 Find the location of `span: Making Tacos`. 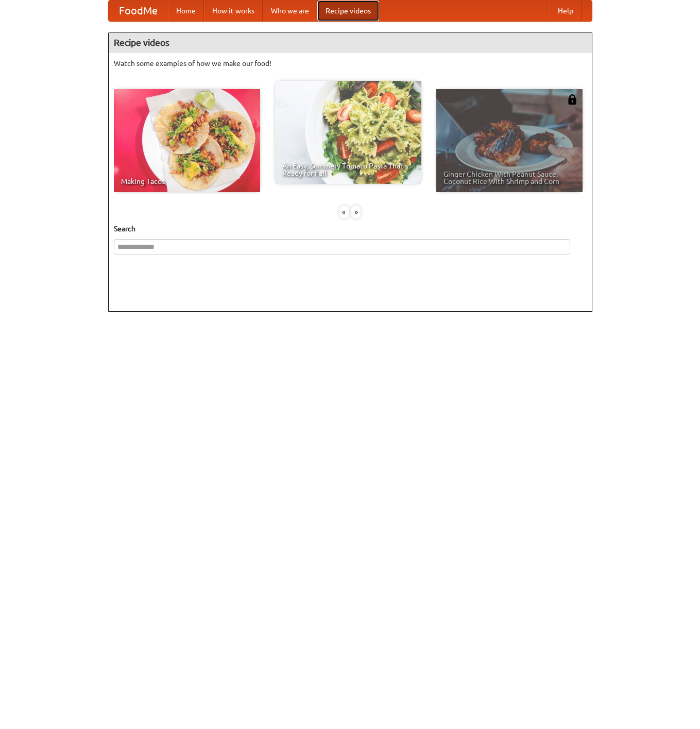

span: Making Tacos is located at coordinates (187, 181).